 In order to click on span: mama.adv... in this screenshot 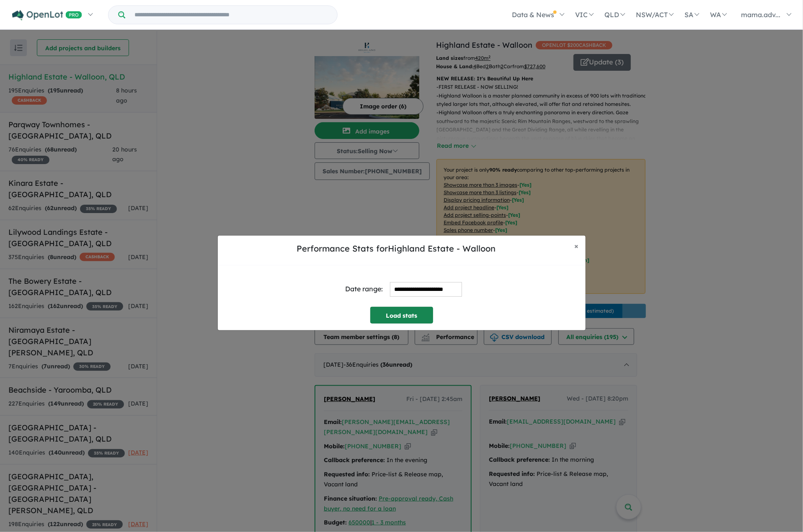, I will do `click(761, 15)`.